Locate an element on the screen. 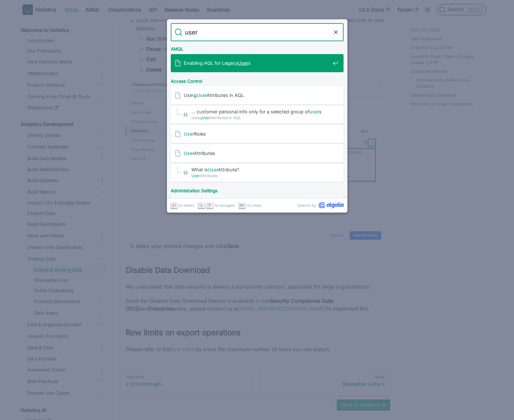 The height and width of the screenshot is (420, 514). a: UserAttributes is located at coordinates (257, 153).